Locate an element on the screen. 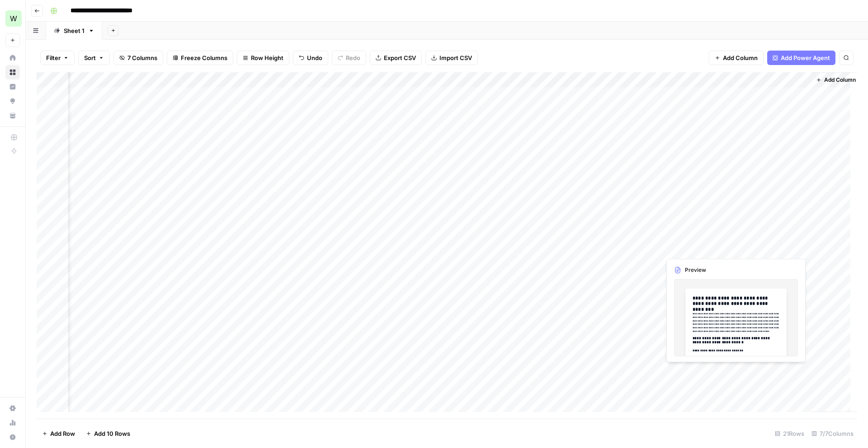  span: Add Row is located at coordinates (62, 434).